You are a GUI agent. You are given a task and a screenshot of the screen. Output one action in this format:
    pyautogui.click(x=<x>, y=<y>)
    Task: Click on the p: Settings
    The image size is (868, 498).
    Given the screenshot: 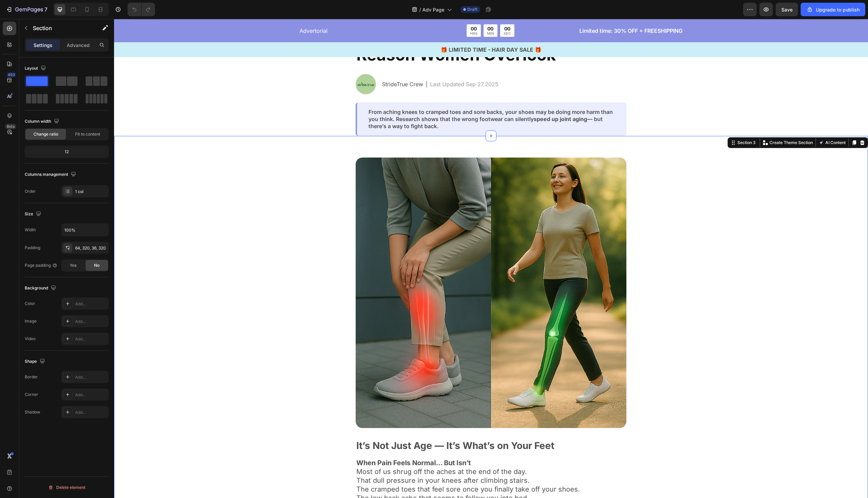 What is the action you would take?
    pyautogui.click(x=43, y=45)
    